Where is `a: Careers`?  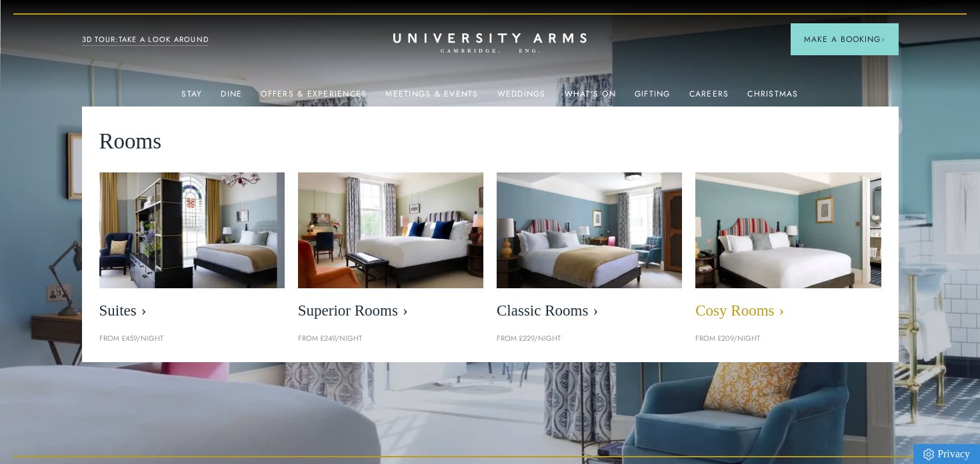
a: Careers is located at coordinates (709, 98).